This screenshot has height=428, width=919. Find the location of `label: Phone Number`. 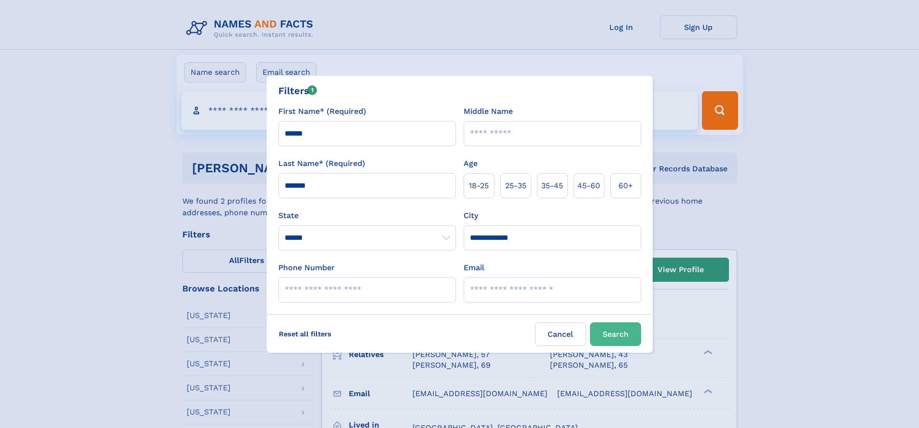

label: Phone Number is located at coordinates (306, 268).